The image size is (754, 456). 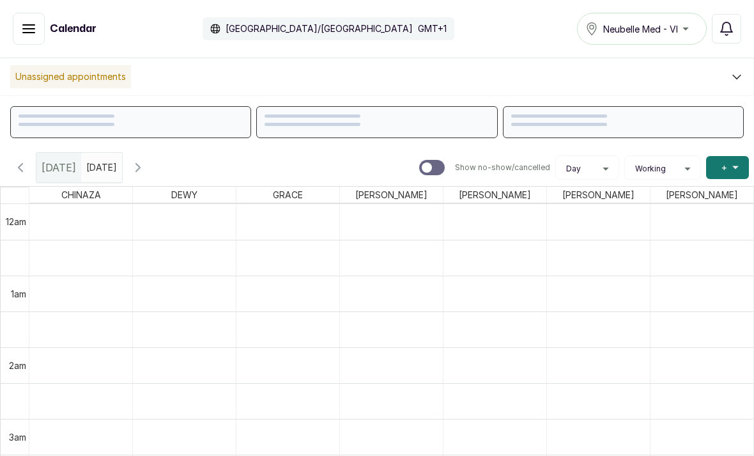 What do you see at coordinates (17, 365) in the screenshot?
I see `div: 2am` at bounding box center [17, 365].